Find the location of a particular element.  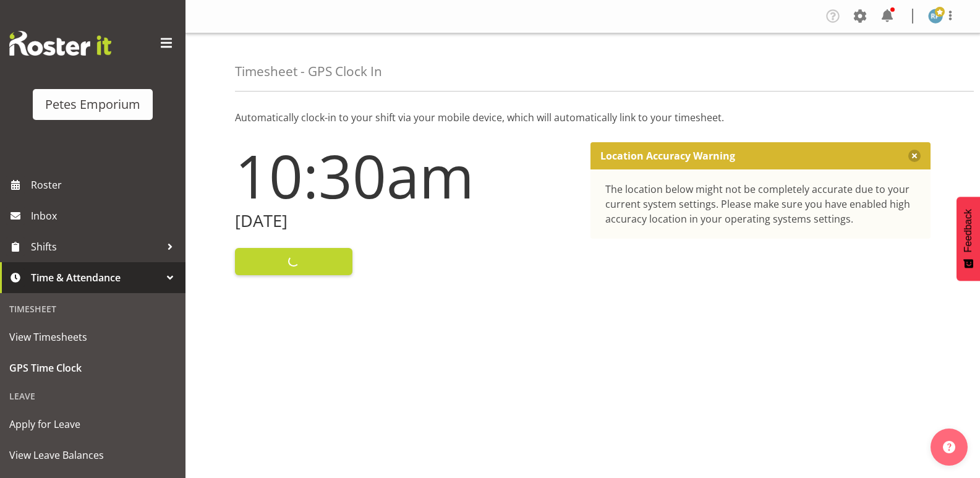

span: GPS Time Clock is located at coordinates (92, 368).